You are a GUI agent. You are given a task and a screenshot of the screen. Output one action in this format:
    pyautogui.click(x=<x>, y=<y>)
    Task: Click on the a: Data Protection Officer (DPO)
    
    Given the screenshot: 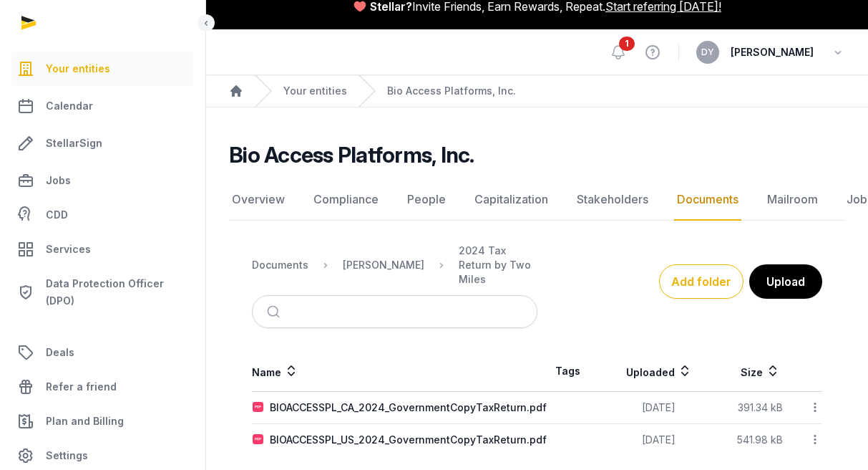 What is the action you would take?
    pyautogui.click(x=102, y=293)
    